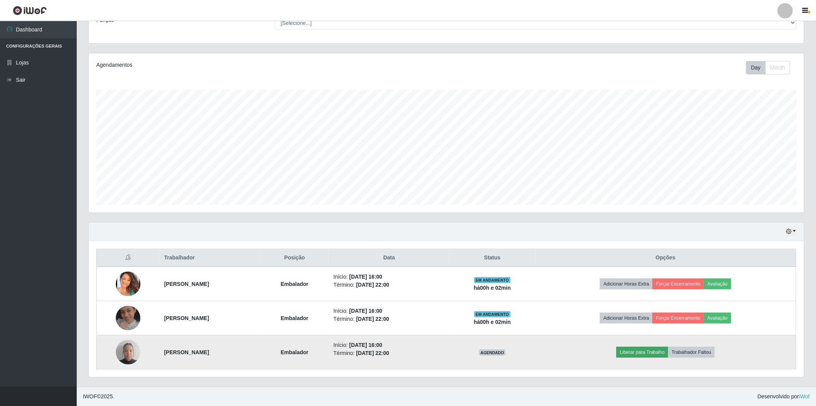  I want to click on span: AGENDADO, so click(493, 353).